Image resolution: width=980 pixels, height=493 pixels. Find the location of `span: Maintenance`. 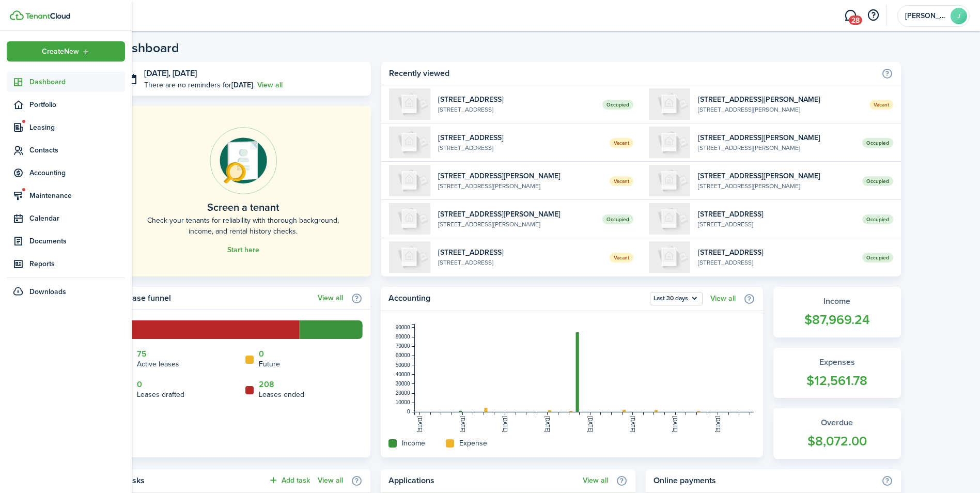

span: Maintenance is located at coordinates (77, 195).